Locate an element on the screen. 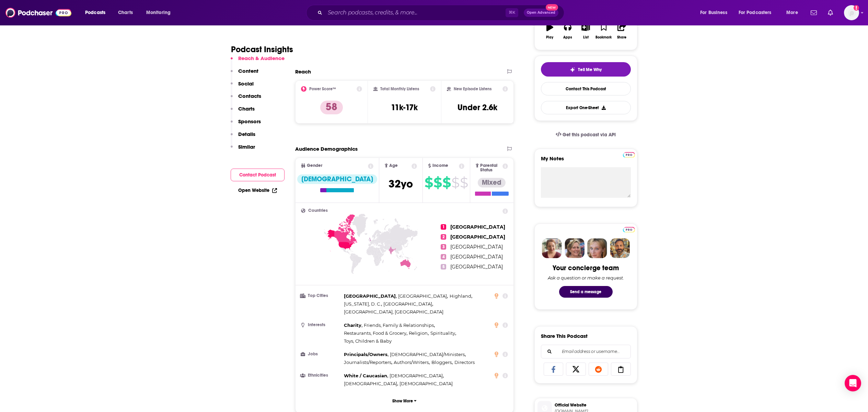  h2: Reach is located at coordinates (303, 72).